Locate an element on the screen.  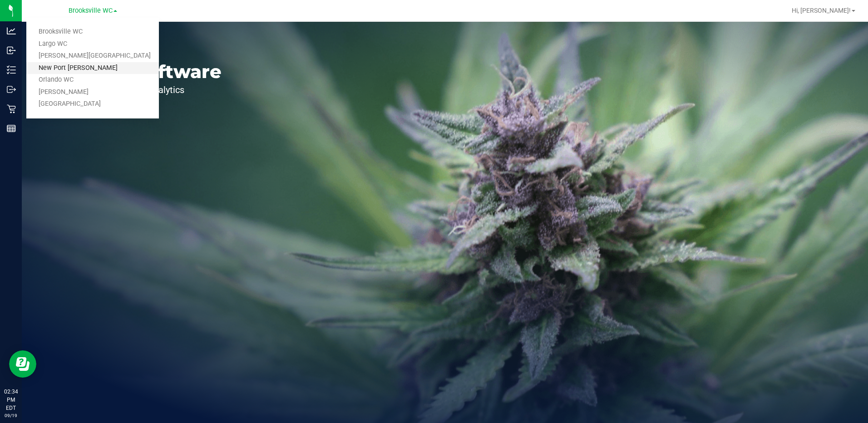
inline-svg: Inventory is located at coordinates (11, 70).